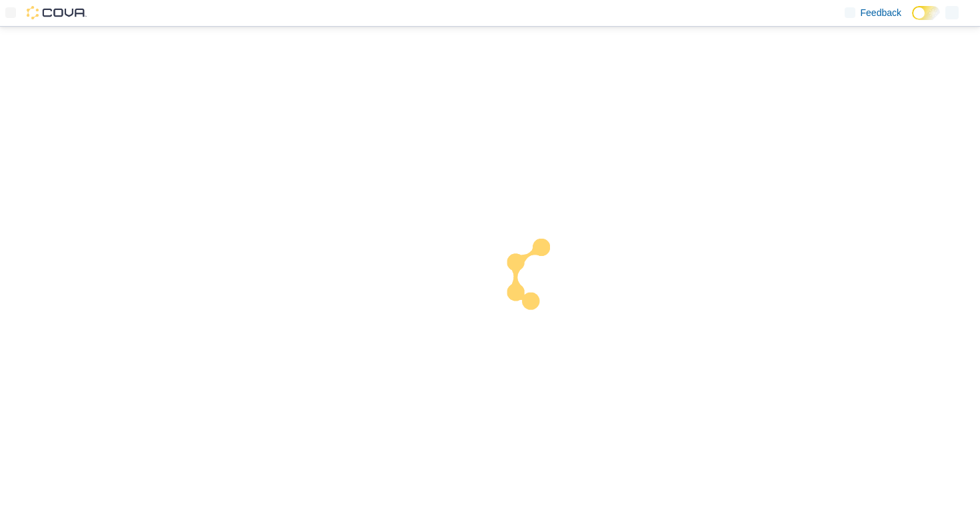 The image size is (980, 532). Describe the element at coordinates (912, 20) in the screenshot. I see `span: Dark Mode` at that location.